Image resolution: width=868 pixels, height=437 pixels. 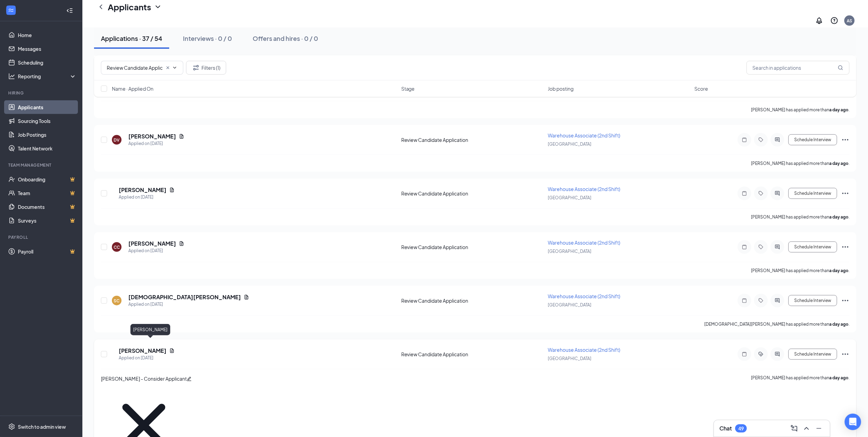 I want to click on a: ChevronLeft, so click(x=101, y=7).